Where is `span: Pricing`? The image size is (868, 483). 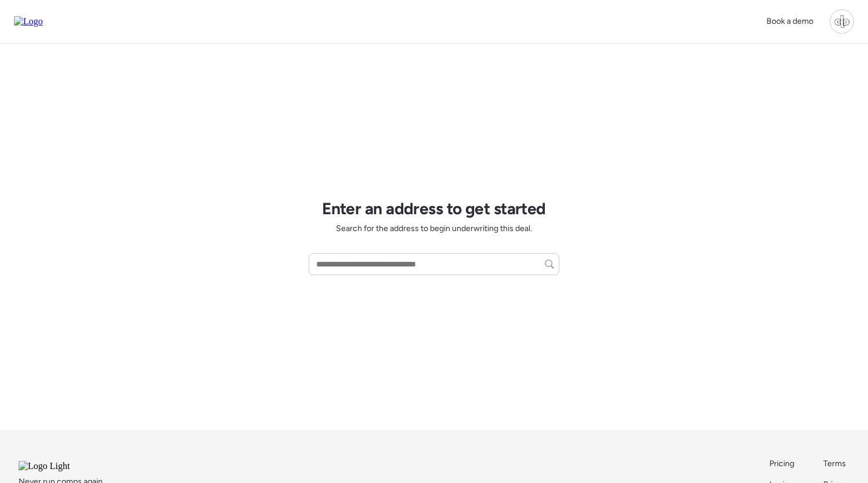
span: Pricing is located at coordinates (782, 463).